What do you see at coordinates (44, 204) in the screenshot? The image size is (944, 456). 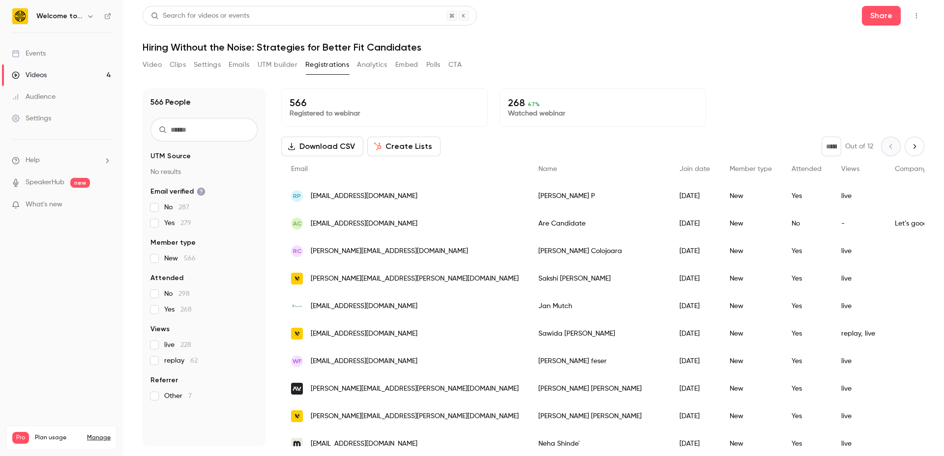 I see `span: What's new` at bounding box center [44, 204].